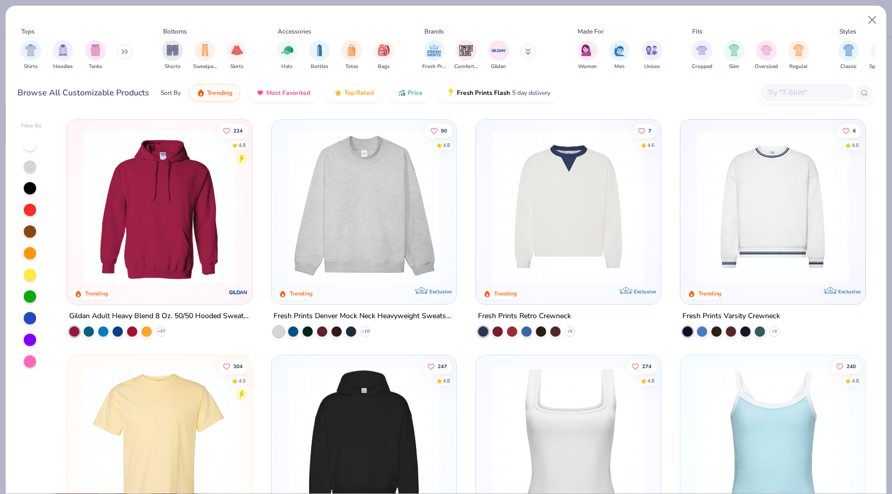 This screenshot has height=494, width=892. I want to click on img: f5d85501-0dbb-4ee4-b115-c08fa3845d83, so click(364, 207).